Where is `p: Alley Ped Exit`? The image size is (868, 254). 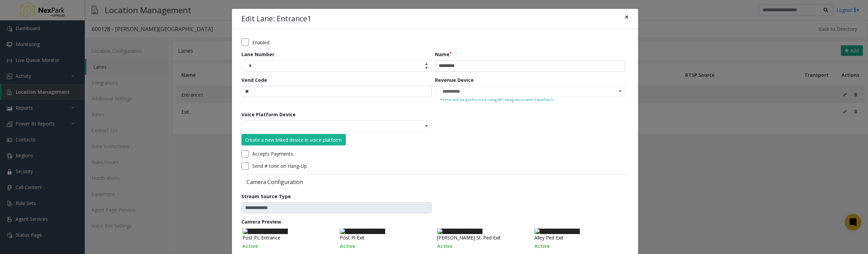
p: Alley Ped Exit is located at coordinates (579, 238).